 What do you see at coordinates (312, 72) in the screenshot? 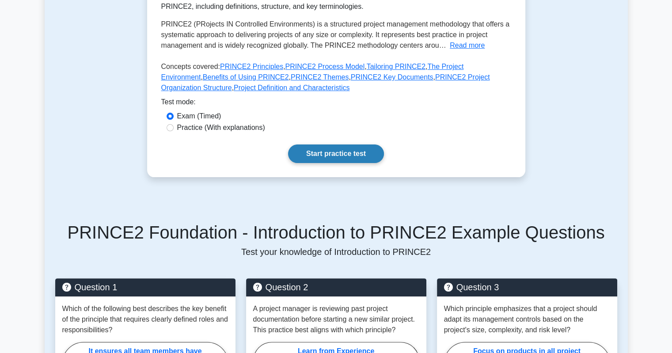
I see `a: The Project Environment` at bounding box center [312, 72].